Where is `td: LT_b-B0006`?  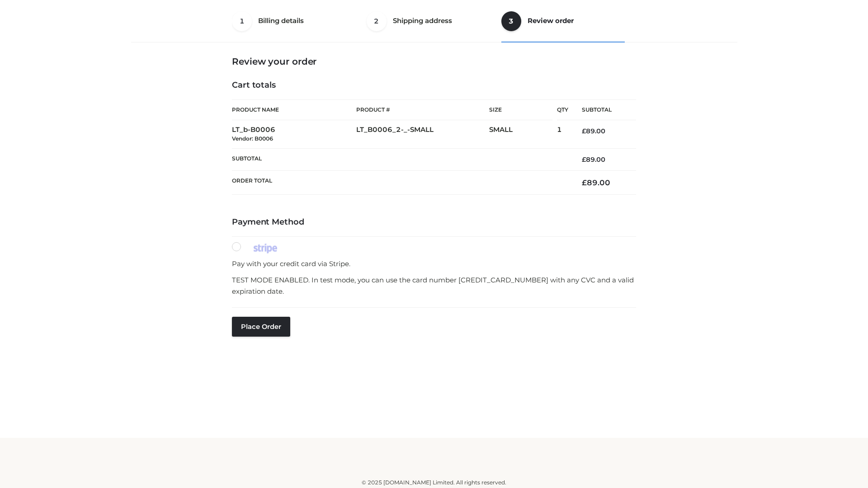 td: LT_b-B0006 is located at coordinates (294, 134).